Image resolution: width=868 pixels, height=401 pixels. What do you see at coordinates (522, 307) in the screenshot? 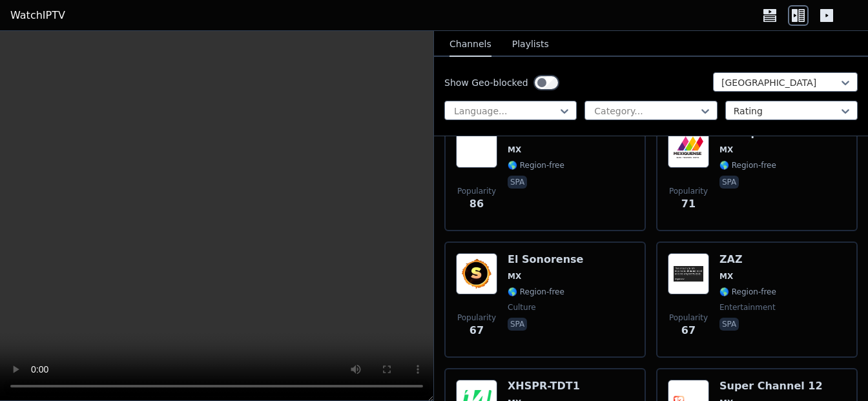
I see `span: culture` at bounding box center [522, 307].